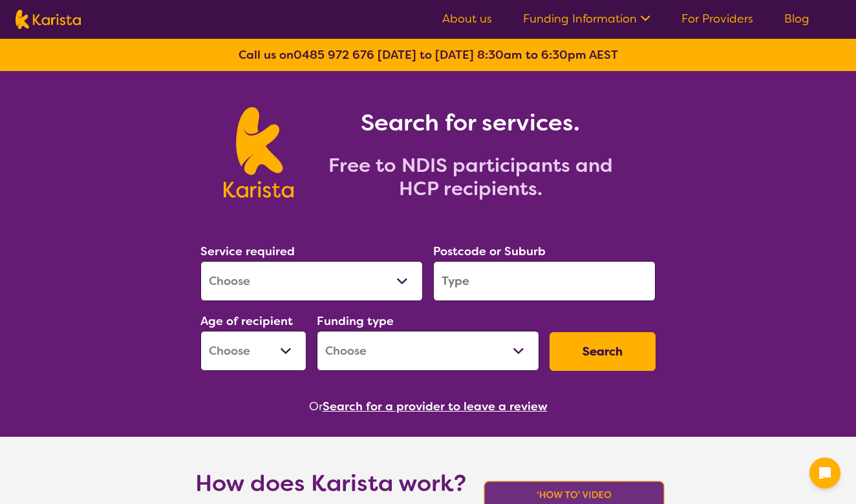  I want to click on a: Blog, so click(797, 19).